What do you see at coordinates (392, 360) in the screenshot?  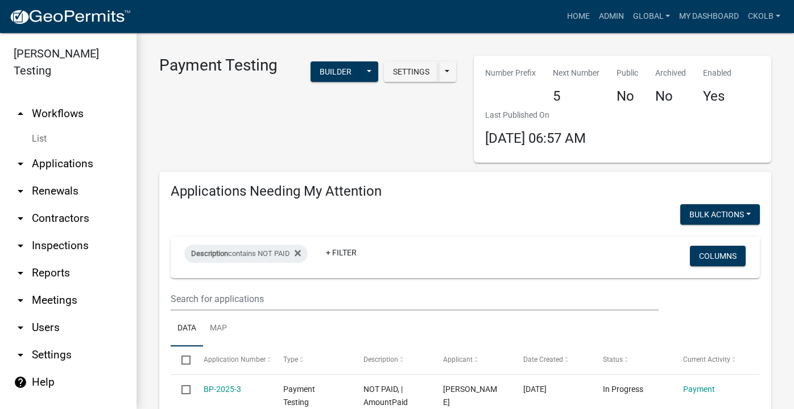 I see `datatable-header-cell: Description` at bounding box center [392, 360].